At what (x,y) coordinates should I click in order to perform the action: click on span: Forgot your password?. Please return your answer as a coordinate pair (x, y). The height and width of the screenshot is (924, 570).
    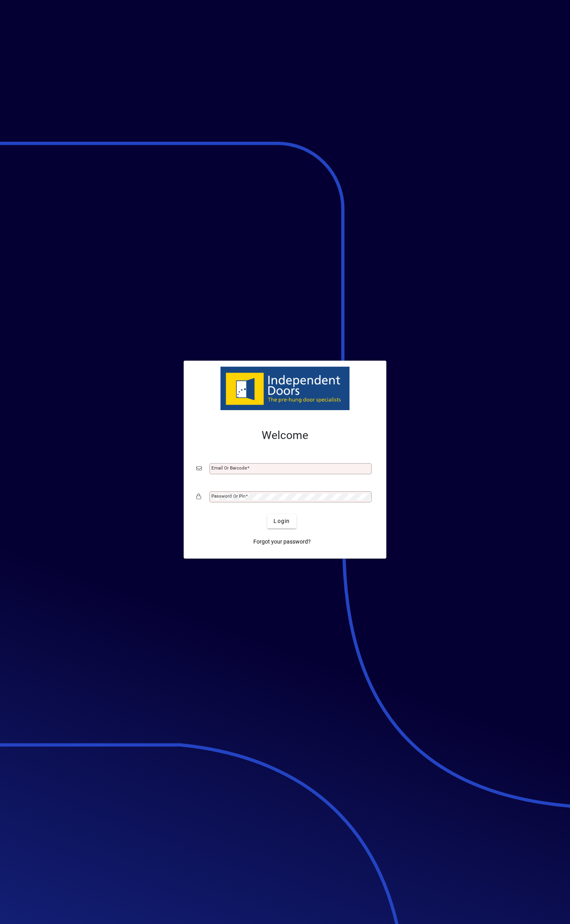
    Looking at the image, I should click on (282, 541).